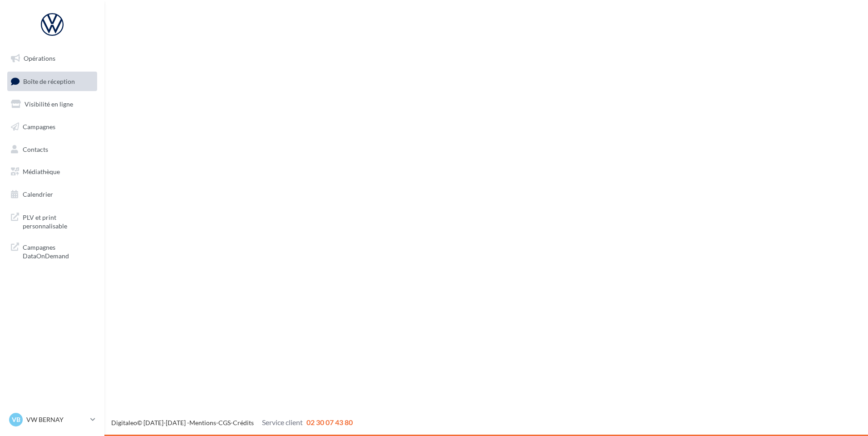 This screenshot has width=868, height=436. Describe the element at coordinates (203, 423) in the screenshot. I see `a: Mentions` at that location.